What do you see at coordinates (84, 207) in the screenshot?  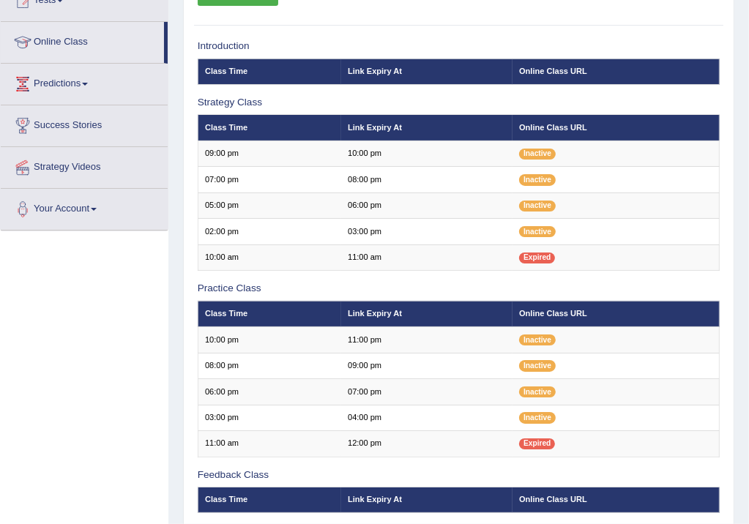 I see `a: Your Account` at bounding box center [84, 207].